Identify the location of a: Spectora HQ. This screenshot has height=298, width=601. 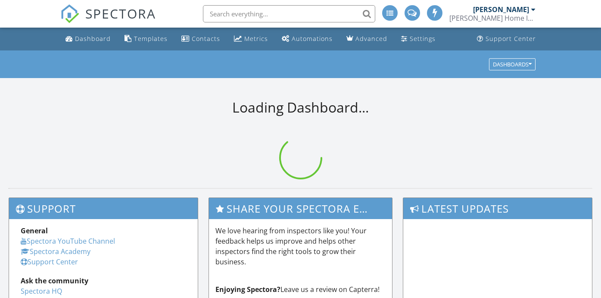
(41, 291).